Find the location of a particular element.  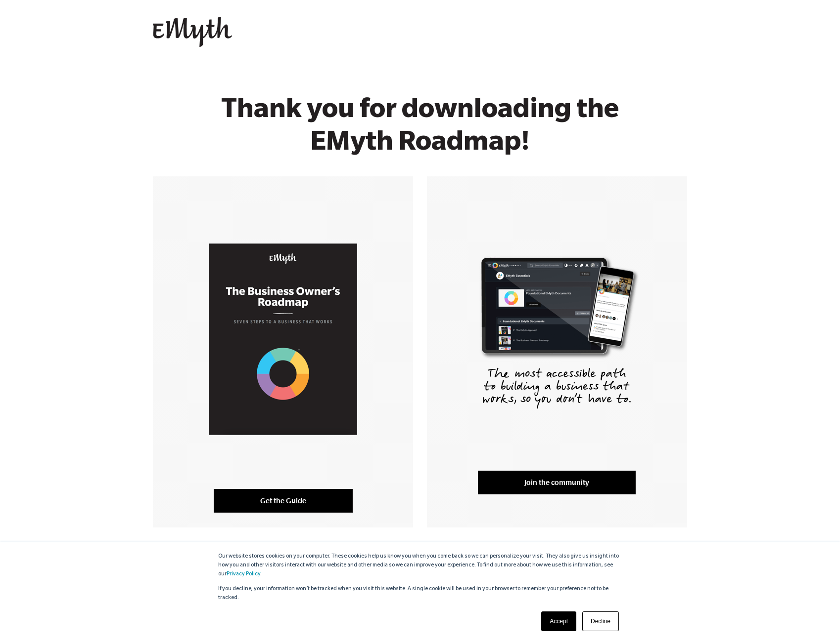

p: Our website stores cookies on your computer. These cookies help us know you when you come back so... is located at coordinates (420, 566).